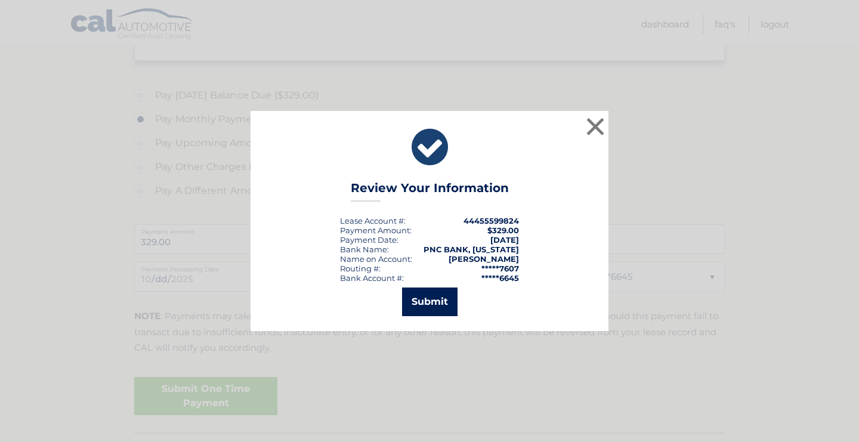  What do you see at coordinates (376, 230) in the screenshot?
I see `div: Payment Amount:` at bounding box center [376, 230].